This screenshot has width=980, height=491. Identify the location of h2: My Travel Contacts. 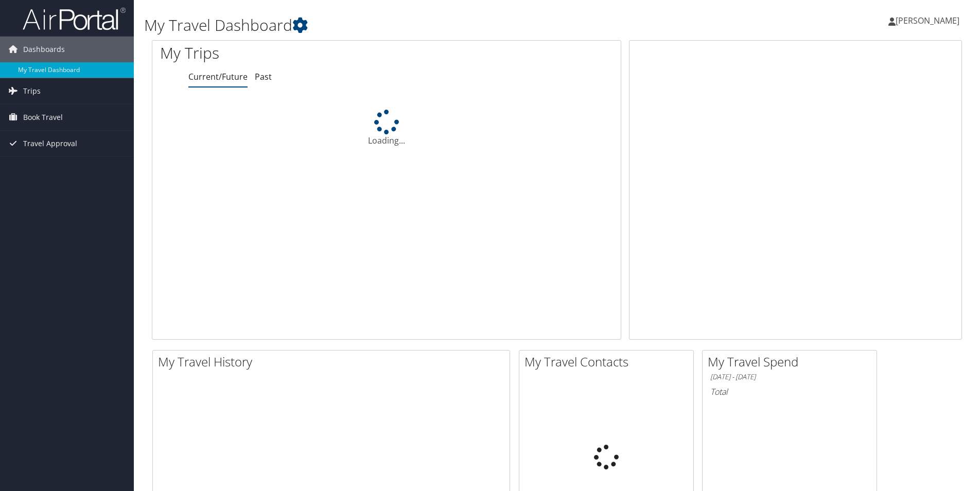
(609, 362).